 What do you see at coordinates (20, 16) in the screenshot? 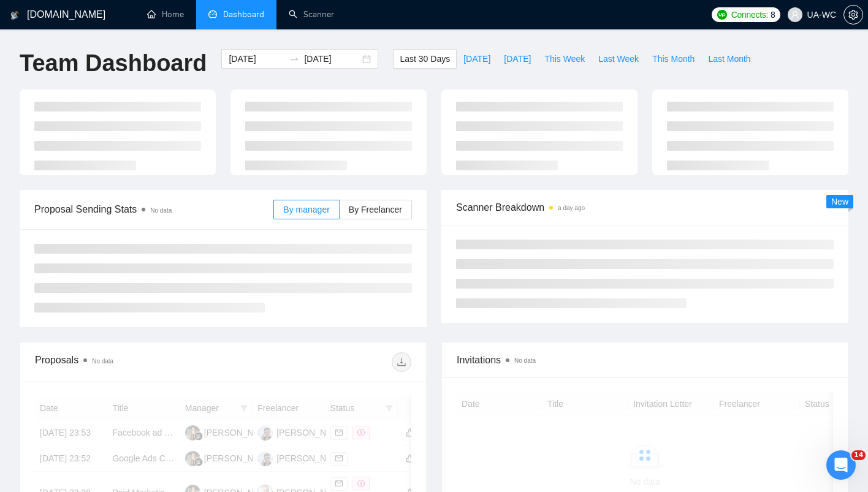
I see `button: go back` at bounding box center [20, 16].